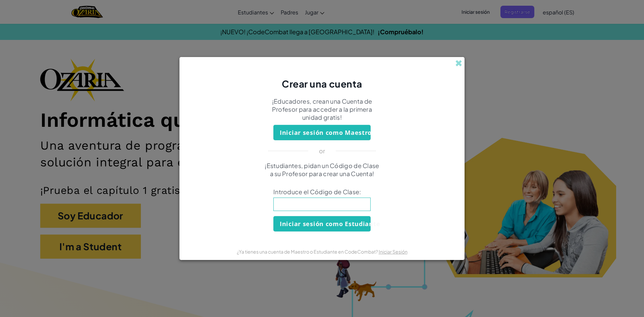 This screenshot has width=644, height=317. I want to click on button: Iniciar sesión como Estudiante, so click(322, 224).